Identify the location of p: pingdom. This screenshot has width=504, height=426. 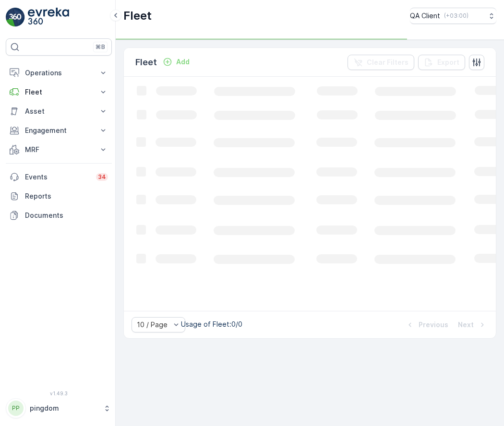
(64, 409).